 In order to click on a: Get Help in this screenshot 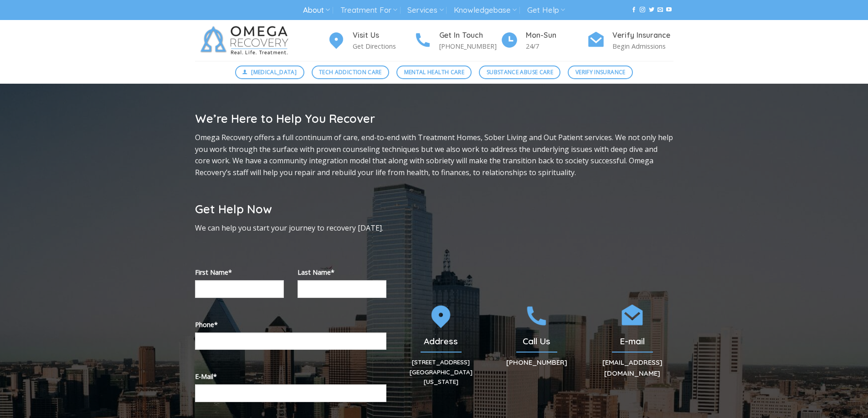, I will do `click(546, 10)`.